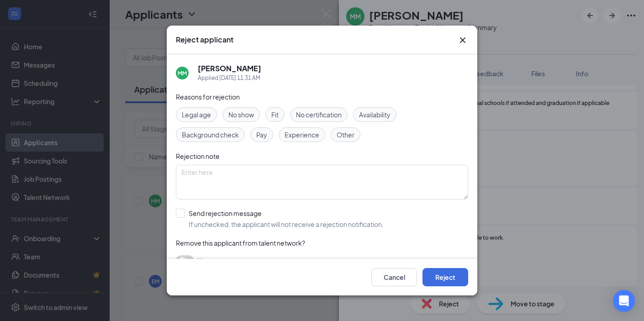  What do you see at coordinates (203, 261) in the screenshot?
I see `span: Yes` at bounding box center [203, 261].